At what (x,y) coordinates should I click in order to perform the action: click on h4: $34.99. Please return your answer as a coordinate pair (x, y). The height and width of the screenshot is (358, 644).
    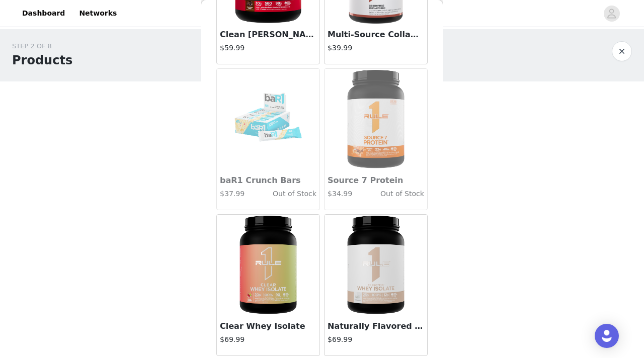
    Looking at the image, I should click on (343, 194).